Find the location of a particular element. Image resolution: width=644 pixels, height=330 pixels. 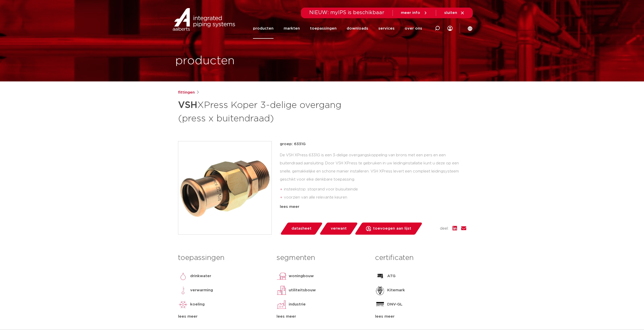

a: sluiten is located at coordinates (454, 13).